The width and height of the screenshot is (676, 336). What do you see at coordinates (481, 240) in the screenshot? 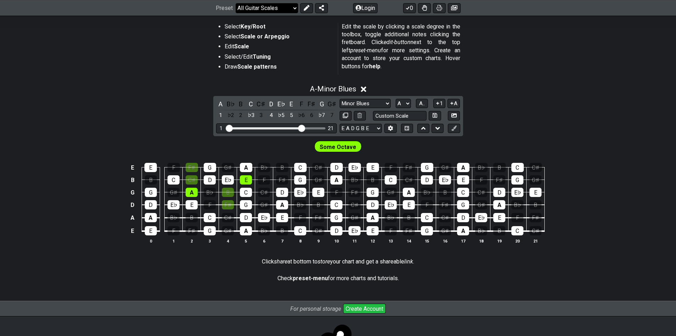
I see `th: 18` at bounding box center [481, 240].